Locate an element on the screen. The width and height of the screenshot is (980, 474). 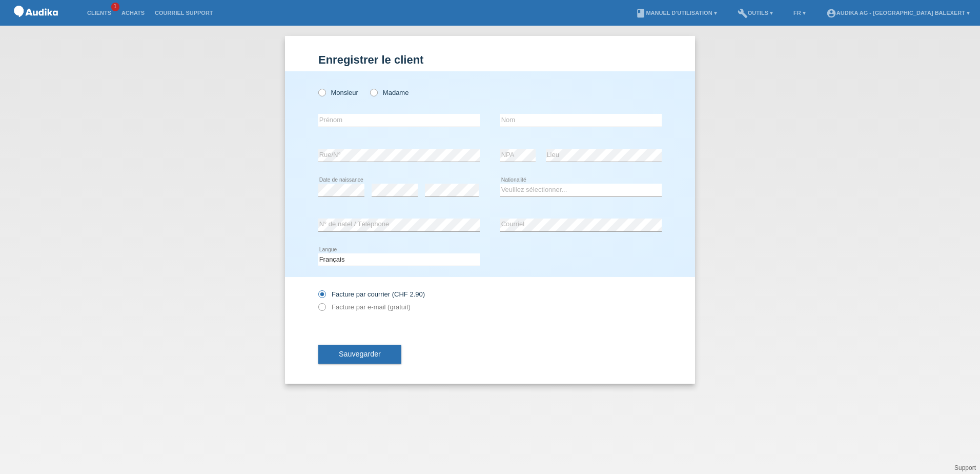
i: account_circle is located at coordinates (831, 13).